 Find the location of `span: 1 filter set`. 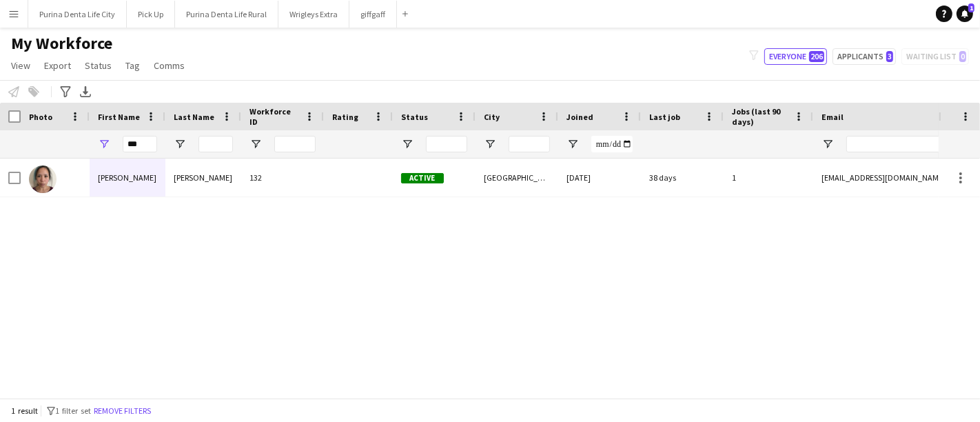

span: 1 filter set is located at coordinates (73, 410).